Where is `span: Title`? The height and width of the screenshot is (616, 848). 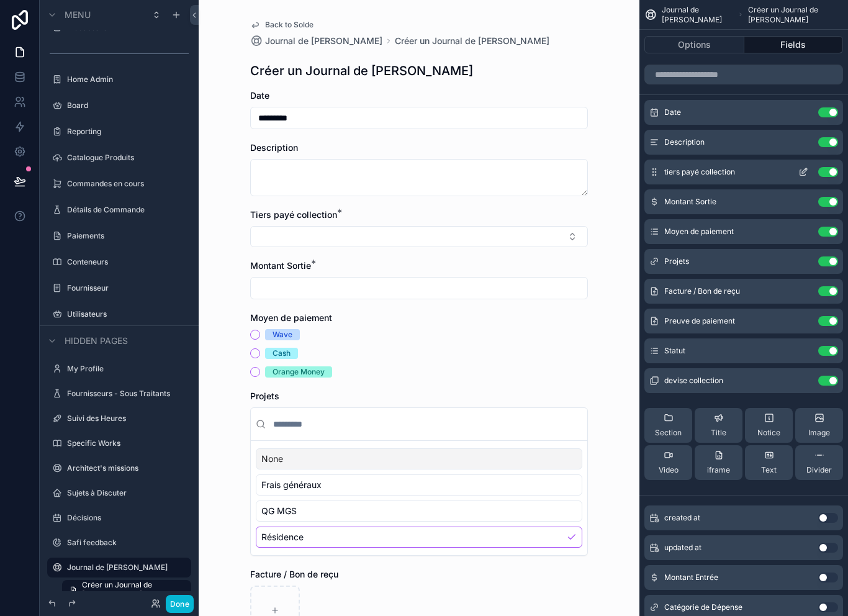 span: Title is located at coordinates (718, 432).